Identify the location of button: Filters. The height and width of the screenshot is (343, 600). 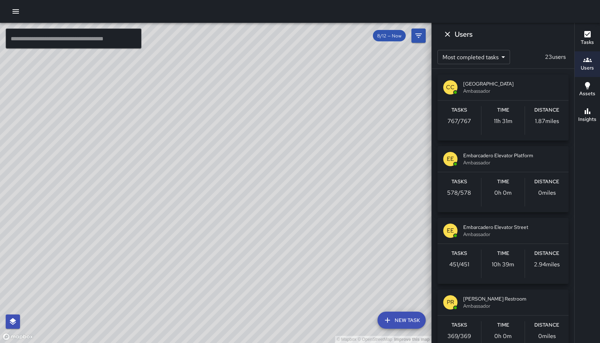
(418, 36).